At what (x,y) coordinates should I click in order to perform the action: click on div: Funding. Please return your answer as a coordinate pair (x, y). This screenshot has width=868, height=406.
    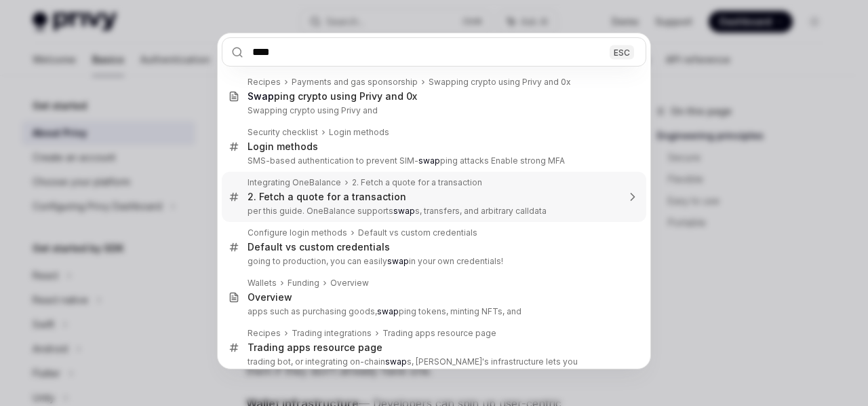
    Looking at the image, I should click on (303, 283).